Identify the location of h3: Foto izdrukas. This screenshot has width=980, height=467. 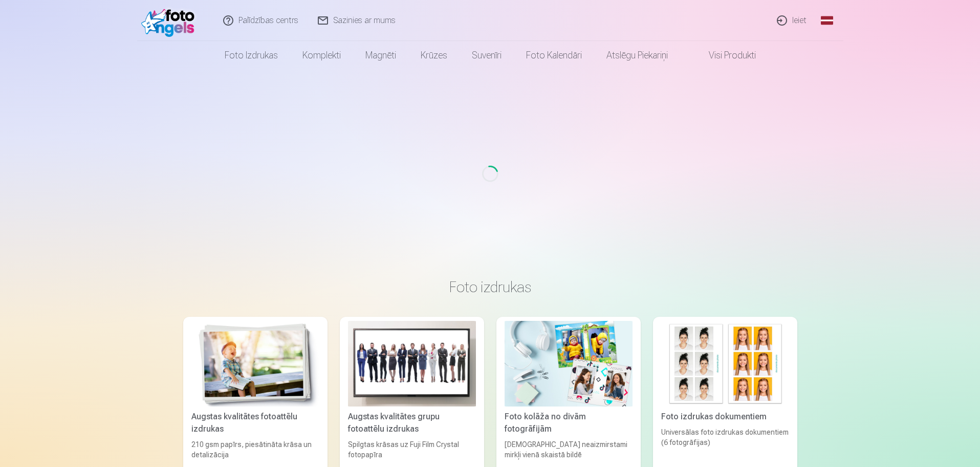
(490, 287).